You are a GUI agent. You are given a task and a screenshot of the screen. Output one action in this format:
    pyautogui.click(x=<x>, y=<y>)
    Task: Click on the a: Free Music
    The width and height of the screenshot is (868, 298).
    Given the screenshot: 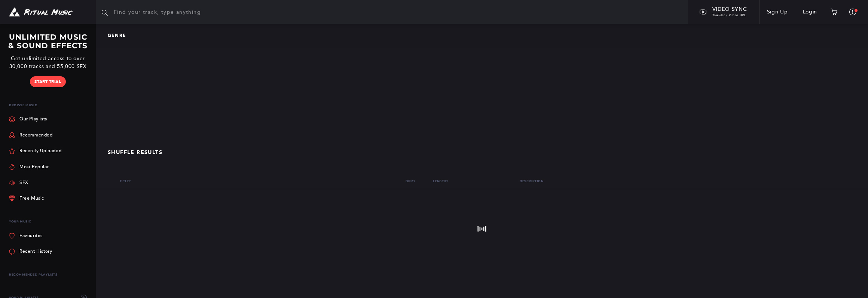 What is the action you would take?
    pyautogui.click(x=27, y=199)
    